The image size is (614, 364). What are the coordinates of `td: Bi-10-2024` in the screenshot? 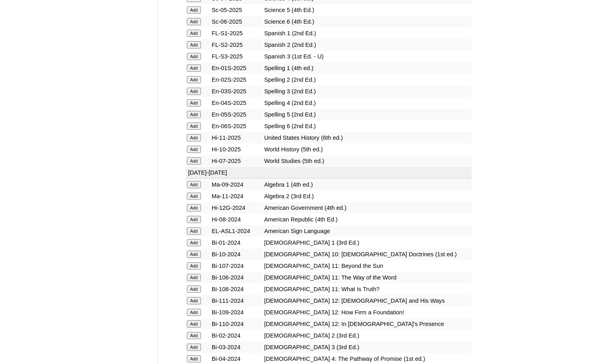 It's located at (237, 254).